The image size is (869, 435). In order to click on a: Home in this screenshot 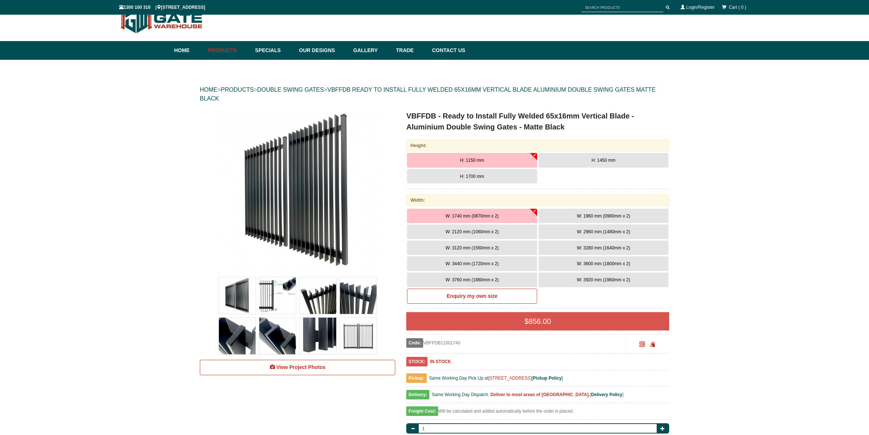, I will do `click(189, 50)`.